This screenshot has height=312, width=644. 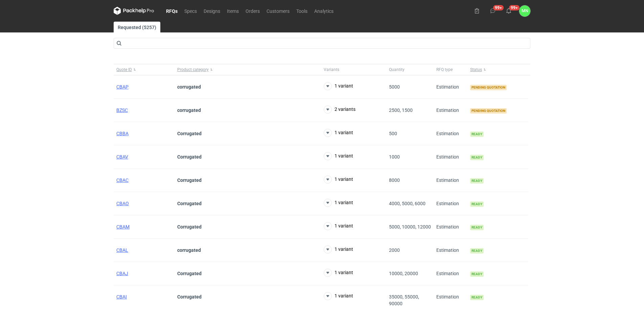 I want to click on span: Variants, so click(x=332, y=69).